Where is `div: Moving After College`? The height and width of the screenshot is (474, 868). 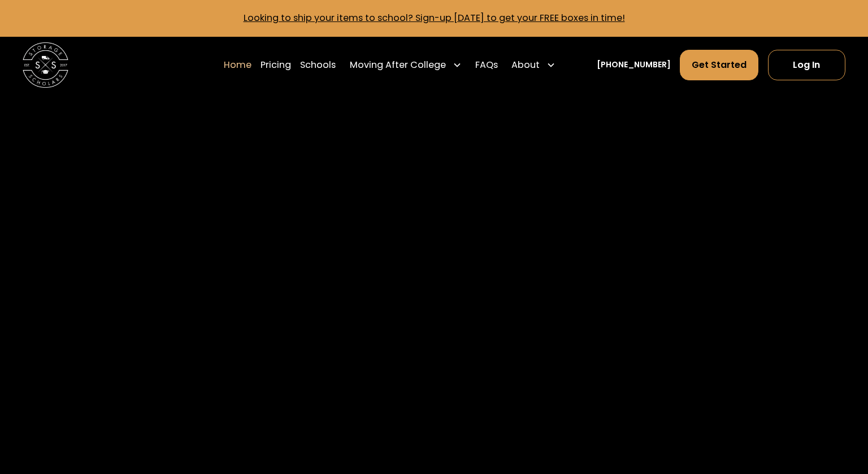
div: Moving After College is located at coordinates (398, 65).